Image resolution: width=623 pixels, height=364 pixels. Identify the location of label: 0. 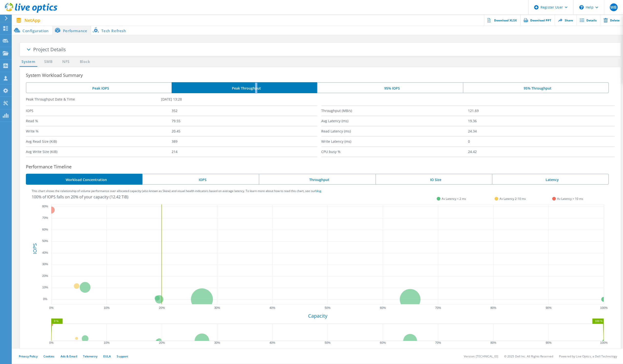
(541, 141).